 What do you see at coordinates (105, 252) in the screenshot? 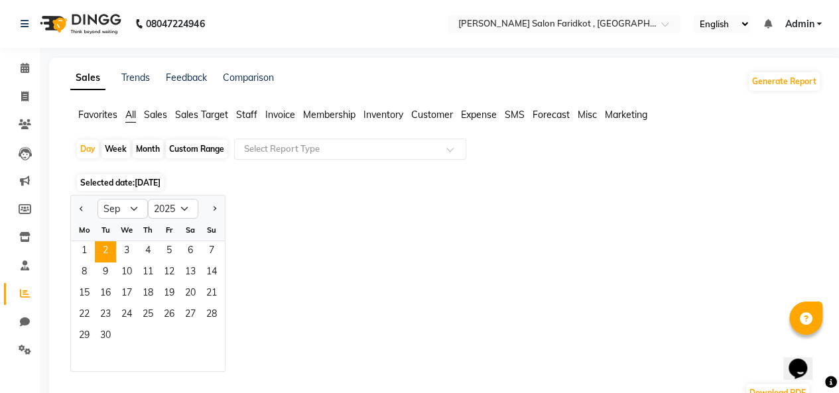
I see `div: Tuesday, September 2, 2025` at bounding box center [105, 252].